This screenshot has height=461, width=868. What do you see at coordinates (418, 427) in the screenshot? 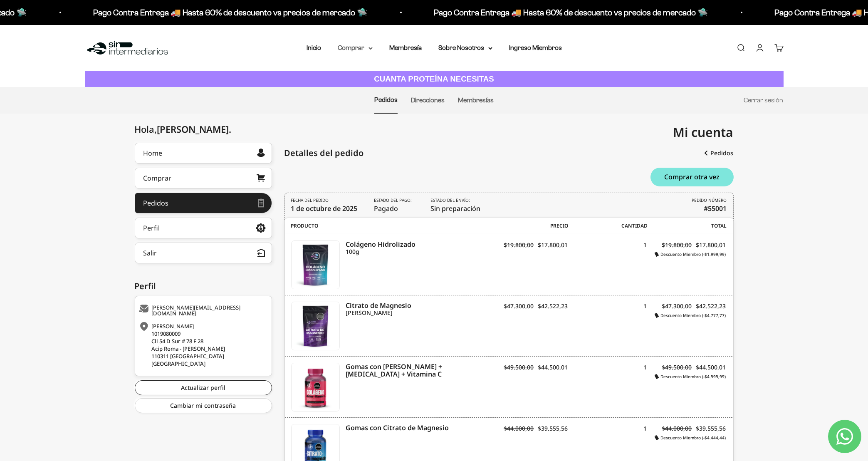
I see `a: Gomas con Citrato de Magnesio` at bounding box center [418, 427].